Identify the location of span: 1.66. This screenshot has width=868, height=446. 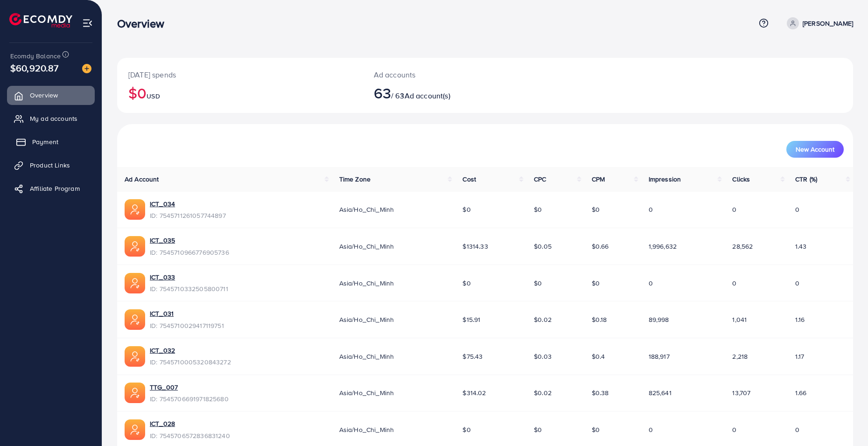
(801, 392).